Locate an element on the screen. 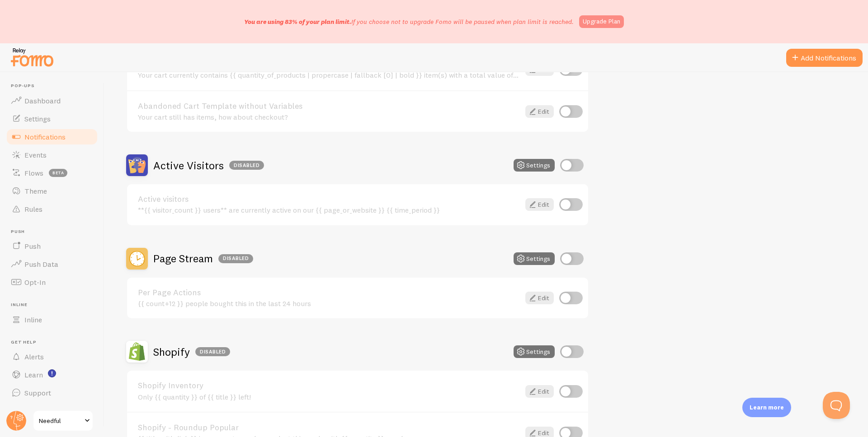  span: Needful is located at coordinates (61, 421).